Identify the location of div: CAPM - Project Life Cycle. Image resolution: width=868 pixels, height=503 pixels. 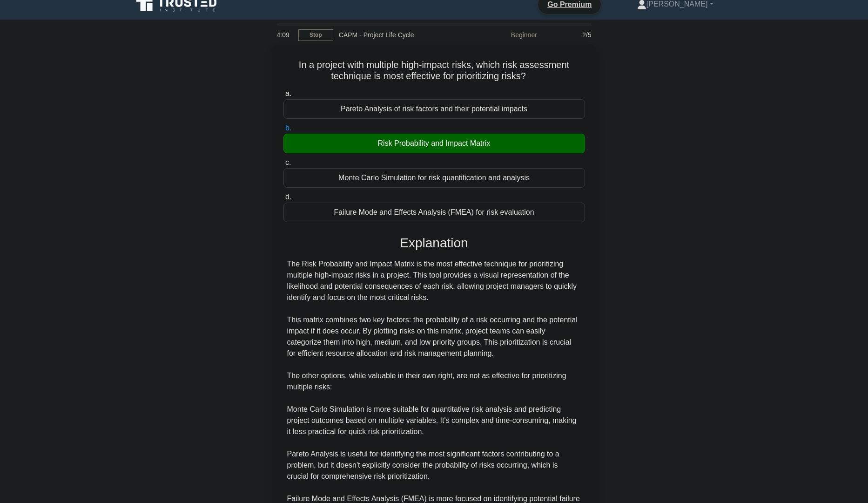
(397, 35).